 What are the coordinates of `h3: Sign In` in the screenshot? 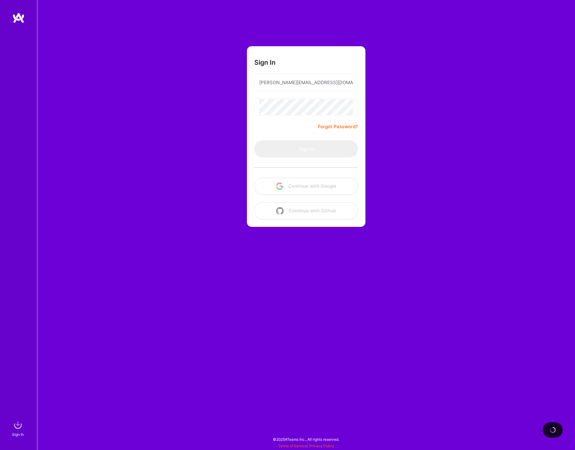 It's located at (265, 62).